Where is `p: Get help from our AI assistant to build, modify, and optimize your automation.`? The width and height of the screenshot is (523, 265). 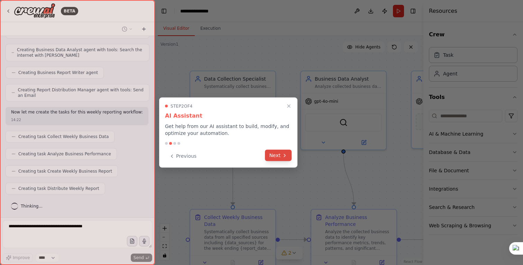
p: Get help from our AI assistant to build, modify, and optimize your automation. is located at coordinates (228, 130).